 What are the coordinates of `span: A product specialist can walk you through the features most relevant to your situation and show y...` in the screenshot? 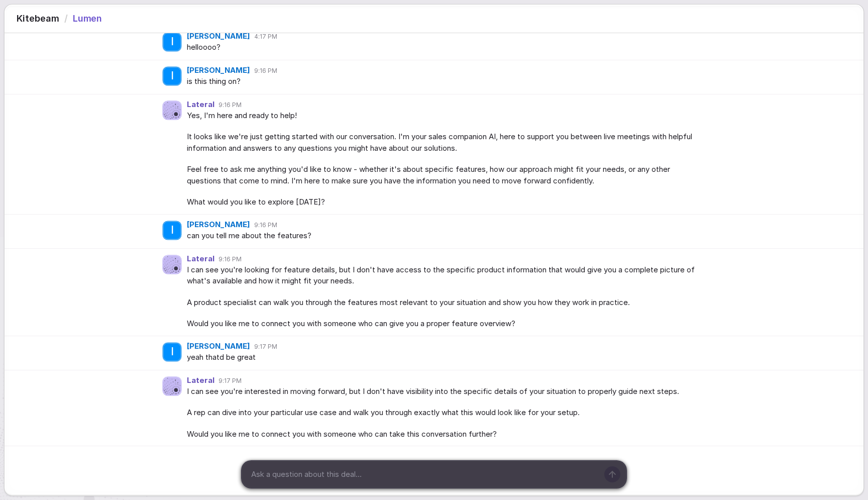 It's located at (444, 303).